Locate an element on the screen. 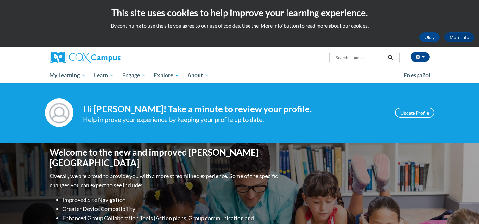 This screenshot has height=224, width=479. button: Okay is located at coordinates (429, 37).